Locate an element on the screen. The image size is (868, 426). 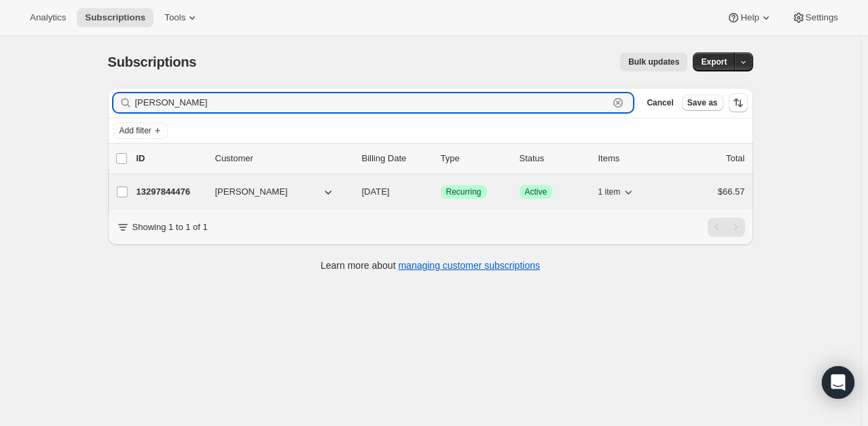
div: Type is located at coordinates (475, 158).